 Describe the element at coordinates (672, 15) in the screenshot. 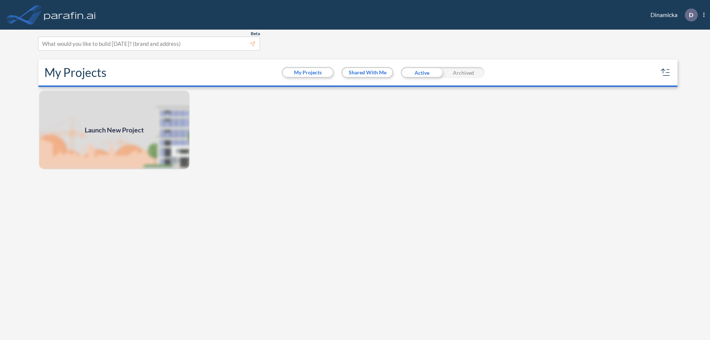

I see `div: Dinamicka` at that location.